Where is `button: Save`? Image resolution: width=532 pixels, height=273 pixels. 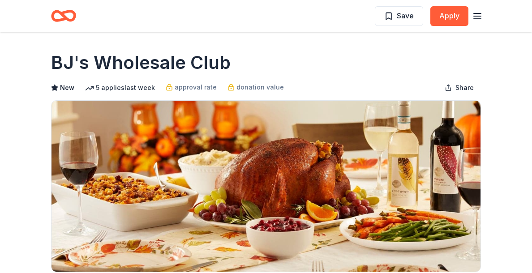 button: Save is located at coordinates (399, 16).